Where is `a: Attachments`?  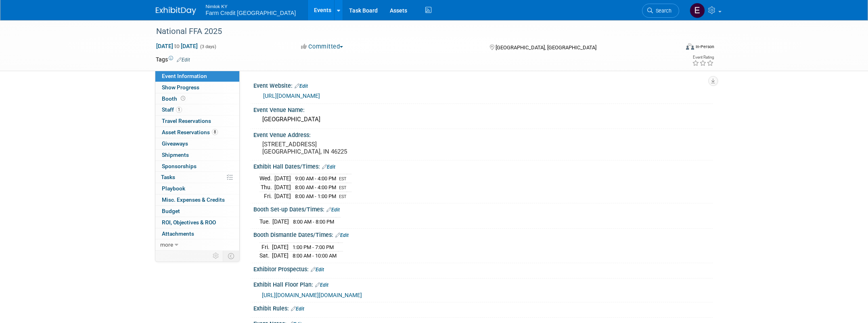 a: Attachments is located at coordinates (197, 233).